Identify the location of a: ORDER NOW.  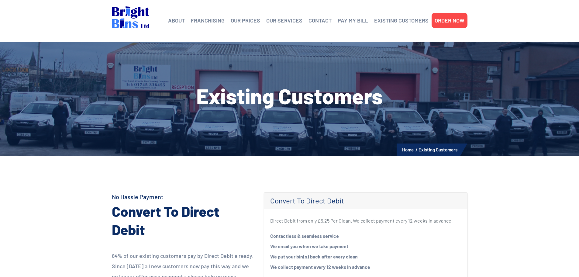
(449, 20).